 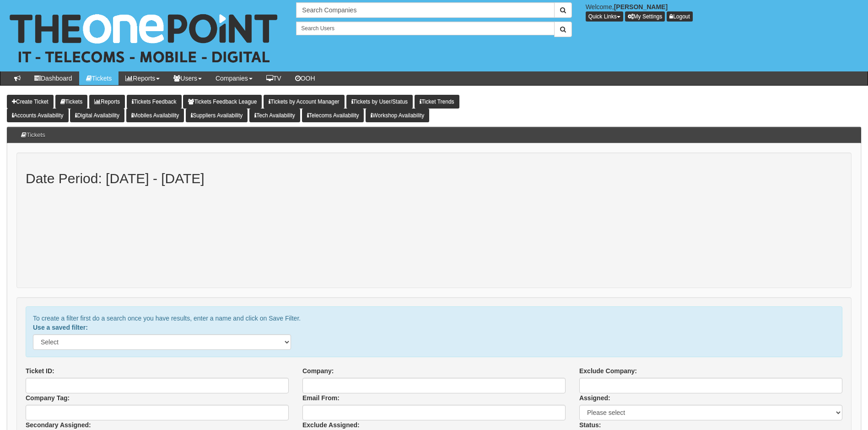 I want to click on a: Suppliers Availability, so click(x=216, y=115).